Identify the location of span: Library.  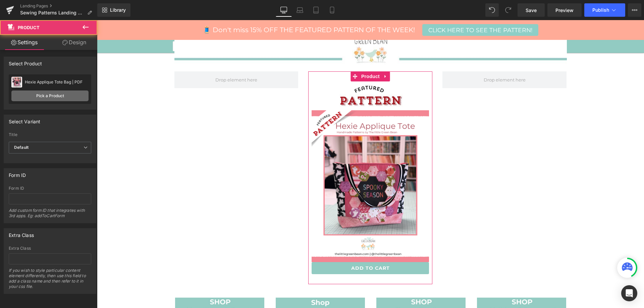
(118, 10).